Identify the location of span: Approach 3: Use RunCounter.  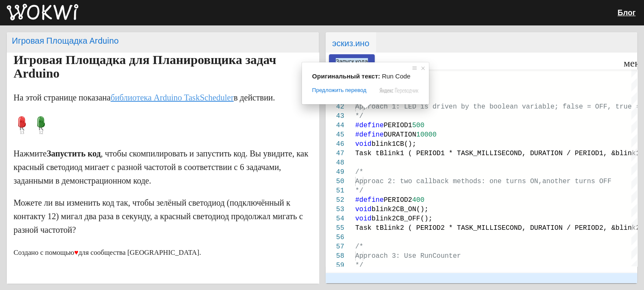
(408, 256).